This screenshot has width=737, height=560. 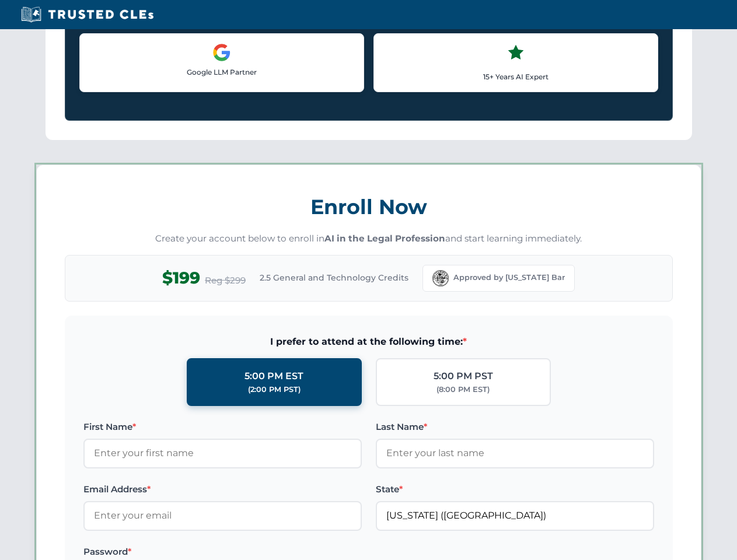 I want to click on img: Trusted CLEs, so click(x=87, y=15).